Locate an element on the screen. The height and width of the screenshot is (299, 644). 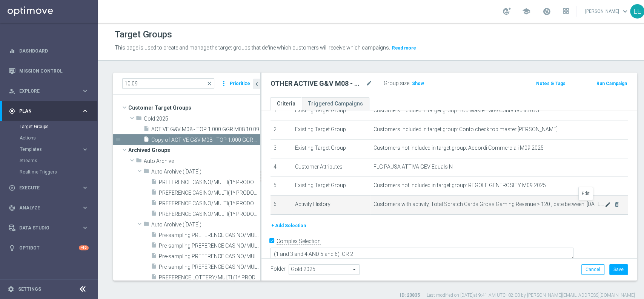
div: Mission Control is located at coordinates (49, 70).